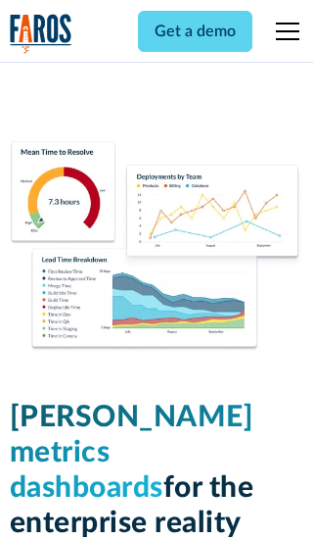 The height and width of the screenshot is (539, 313). Describe the element at coordinates (41, 33) in the screenshot. I see `img: Logo of the analytics and reporting company Faros.` at that location.